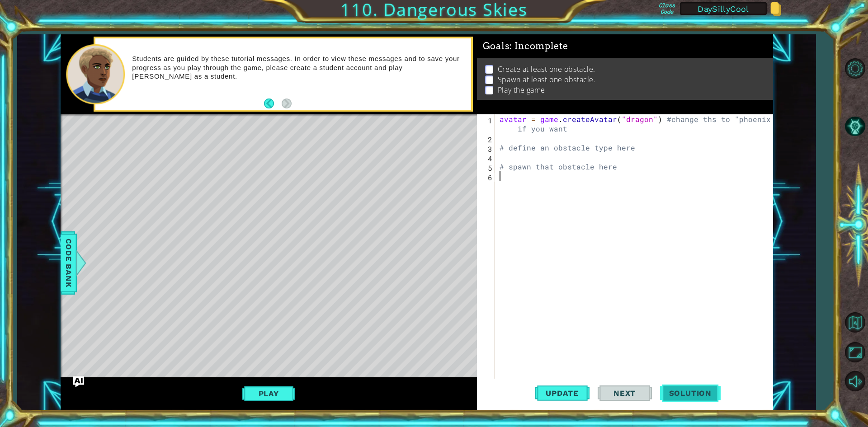  I want to click on p: Spawn at least one obstacle., so click(547, 80).